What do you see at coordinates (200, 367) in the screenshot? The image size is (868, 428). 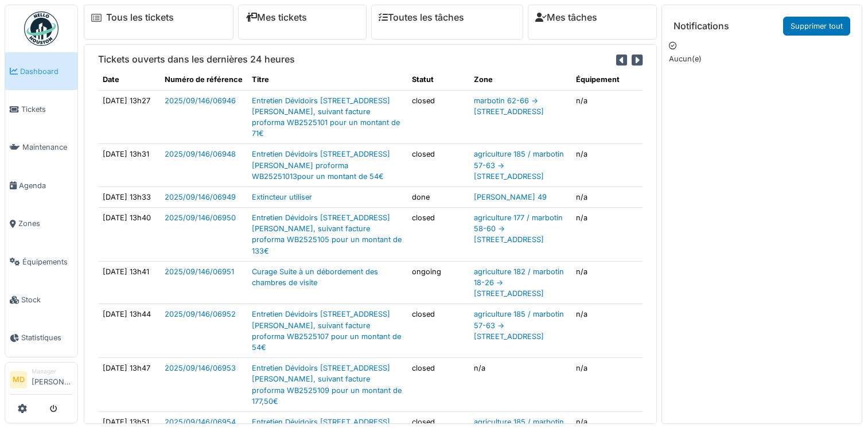 I see `a: 2025/09/146/06953` at bounding box center [200, 367].